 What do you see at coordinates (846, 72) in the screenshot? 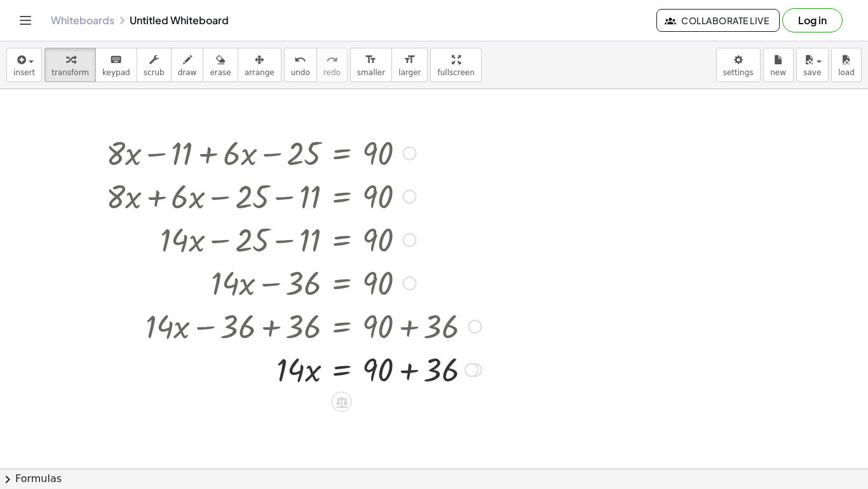
I see `span: load` at bounding box center [846, 72].